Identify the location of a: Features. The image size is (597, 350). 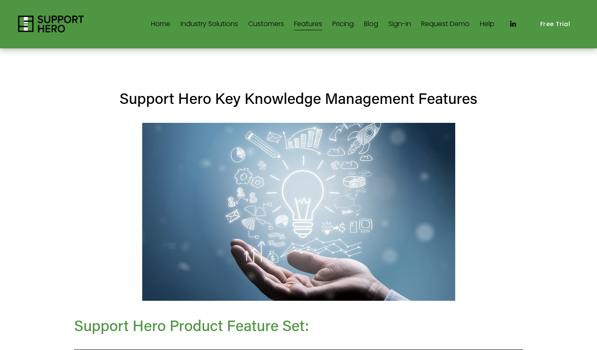
(308, 24).